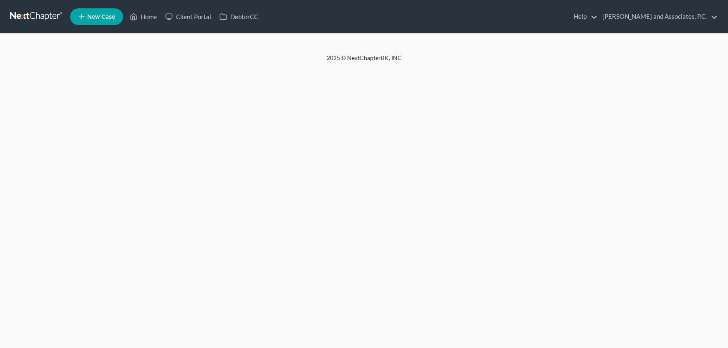 Image resolution: width=728 pixels, height=348 pixels. I want to click on new-legal-case-button: New Case, so click(96, 17).